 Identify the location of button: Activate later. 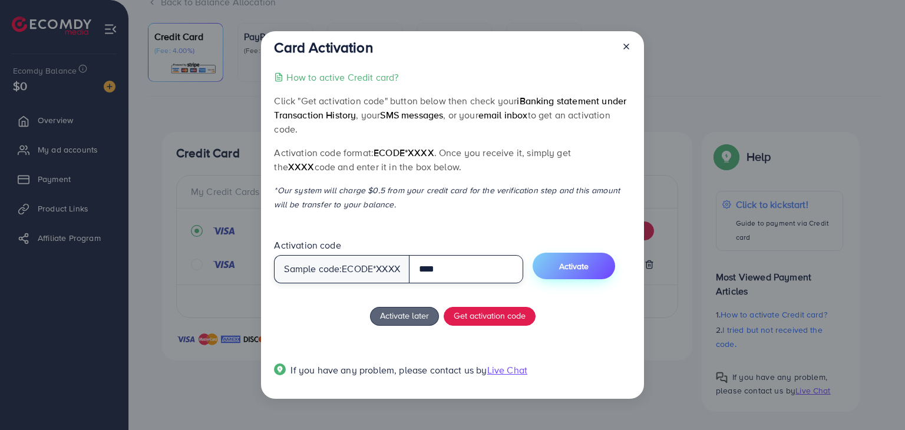
(404, 316).